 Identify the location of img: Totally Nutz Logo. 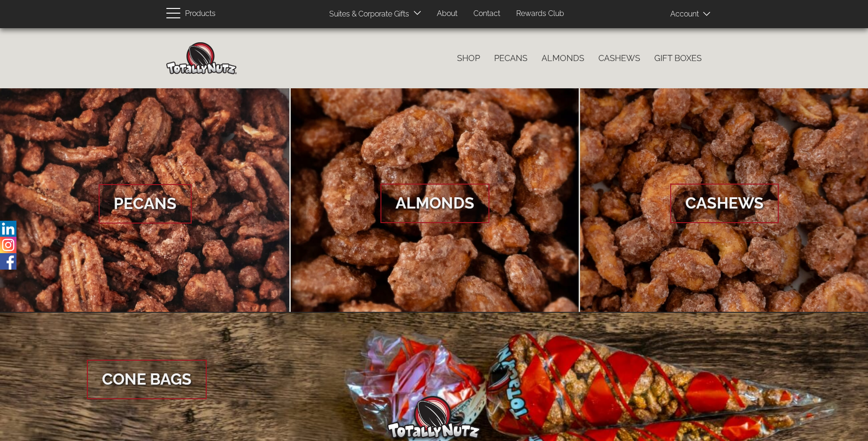
(434, 418).